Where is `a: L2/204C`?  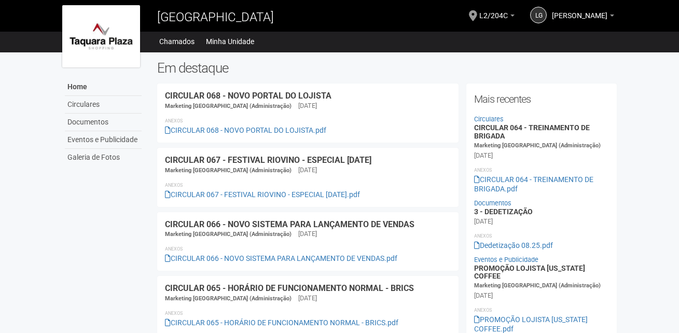
a: L2/204C is located at coordinates (497, 17).